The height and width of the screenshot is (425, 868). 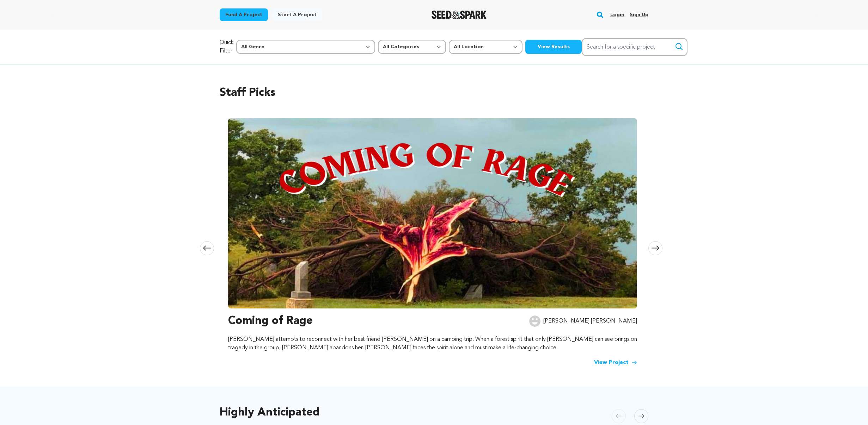 I want to click on img: Seed&Spark Logo Dark Mode, so click(x=459, y=15).